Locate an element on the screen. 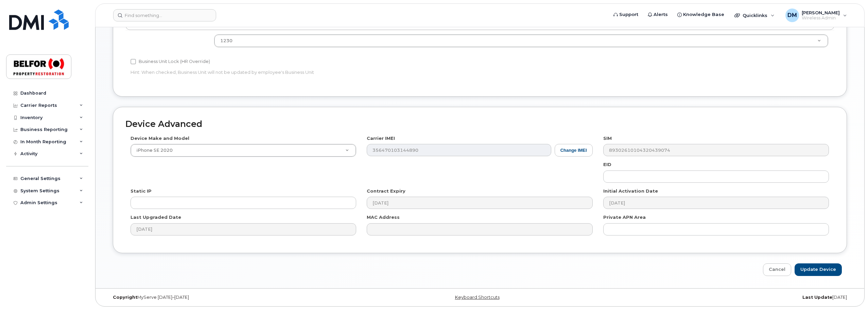 This screenshot has width=868, height=310. strong: Copyright is located at coordinates (125, 297).